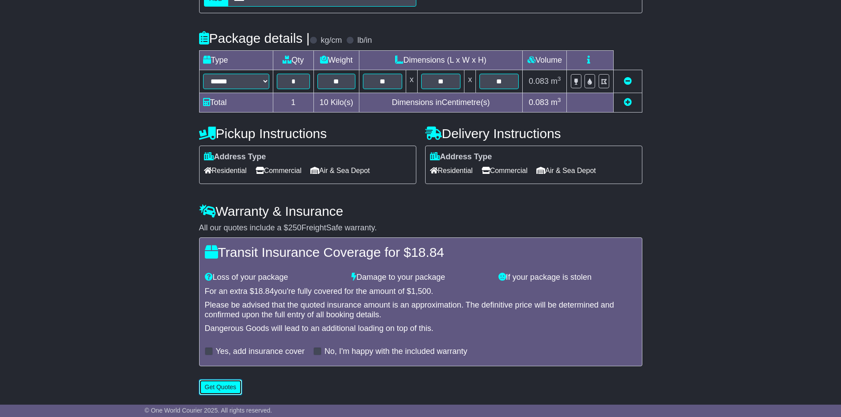  Describe the element at coordinates (421, 291) in the screenshot. I see `span: 1,500` at that location.